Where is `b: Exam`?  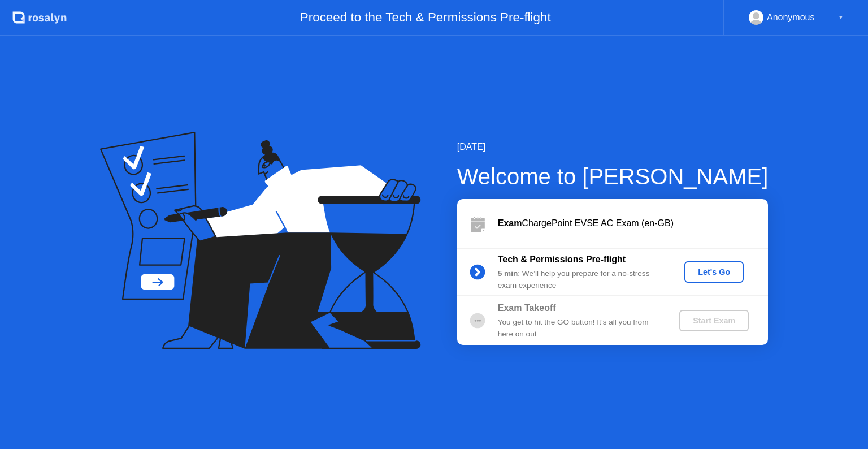 b: Exam is located at coordinates (510, 223).